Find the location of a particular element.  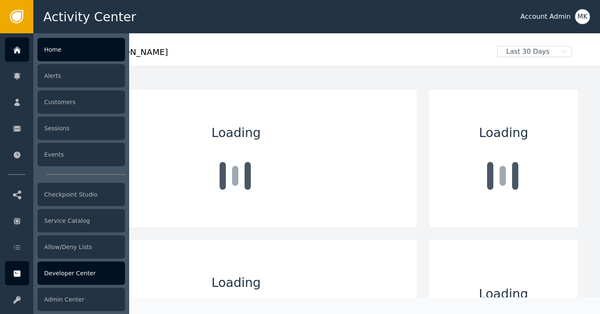

button: MK is located at coordinates (583, 17).